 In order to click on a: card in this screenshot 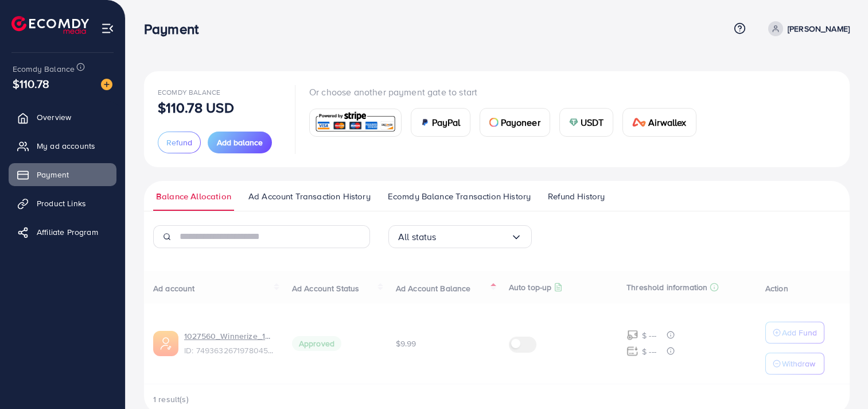, I will do `click(355, 122)`.